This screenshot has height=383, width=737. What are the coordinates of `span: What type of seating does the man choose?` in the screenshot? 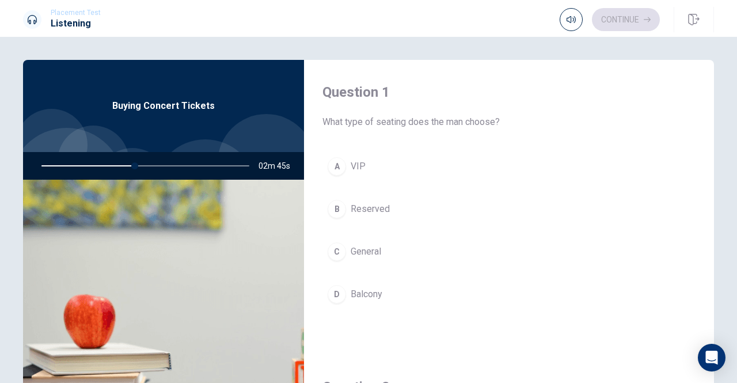 It's located at (509, 122).